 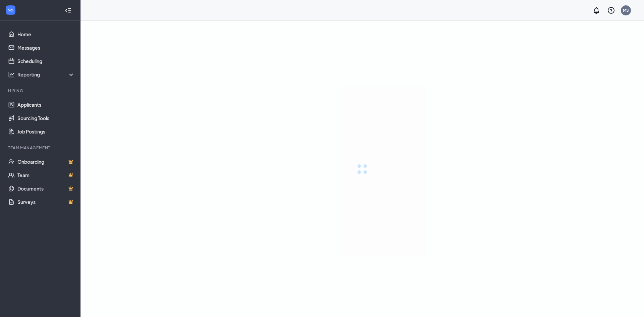 I want to click on a: Applicants, so click(x=46, y=104).